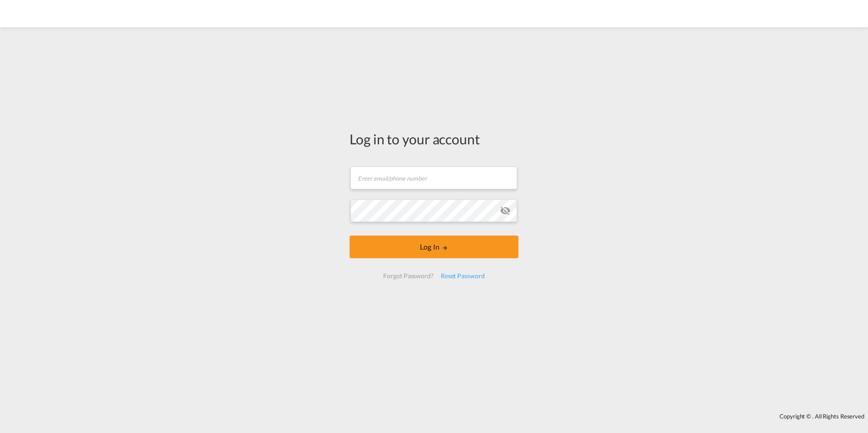  Describe the element at coordinates (408, 275) in the screenshot. I see `div: Forgot Password?` at that location.